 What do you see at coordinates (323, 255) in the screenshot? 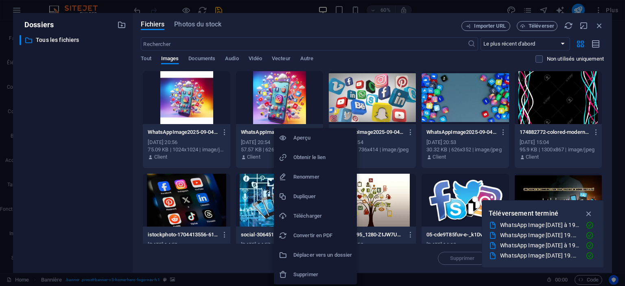
I see `h6: Déplacer vers un dossier` at bounding box center [323, 255].